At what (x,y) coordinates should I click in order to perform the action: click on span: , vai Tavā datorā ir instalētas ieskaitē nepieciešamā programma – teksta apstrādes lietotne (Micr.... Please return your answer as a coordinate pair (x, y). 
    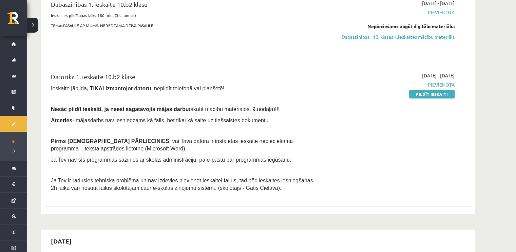
    Looking at the image, I should click on (172, 145).